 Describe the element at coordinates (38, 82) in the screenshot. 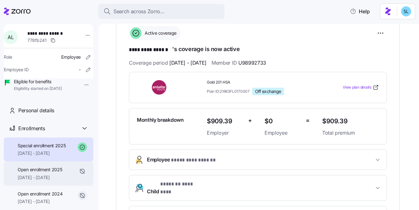

I see `span: Eligible for benefits` at that location.